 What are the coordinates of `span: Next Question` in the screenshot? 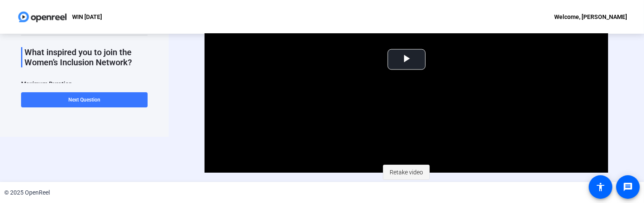 It's located at (84, 100).